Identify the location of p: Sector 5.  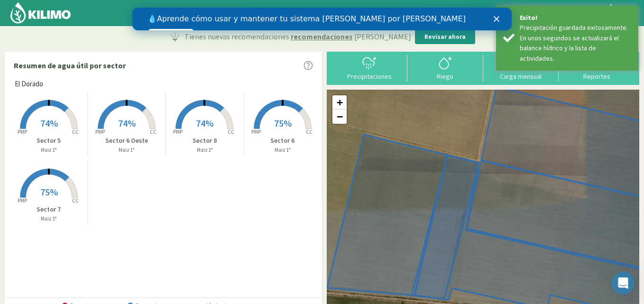
(49, 140).